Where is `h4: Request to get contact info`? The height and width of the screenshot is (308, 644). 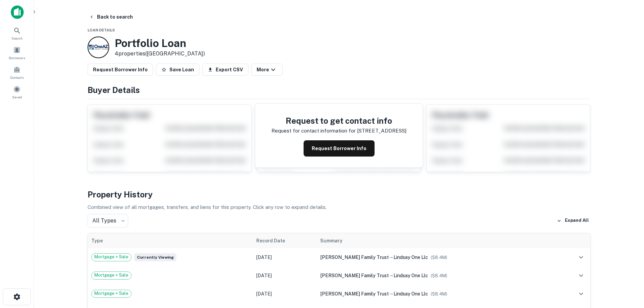 h4: Request to get contact info is located at coordinates (339, 121).